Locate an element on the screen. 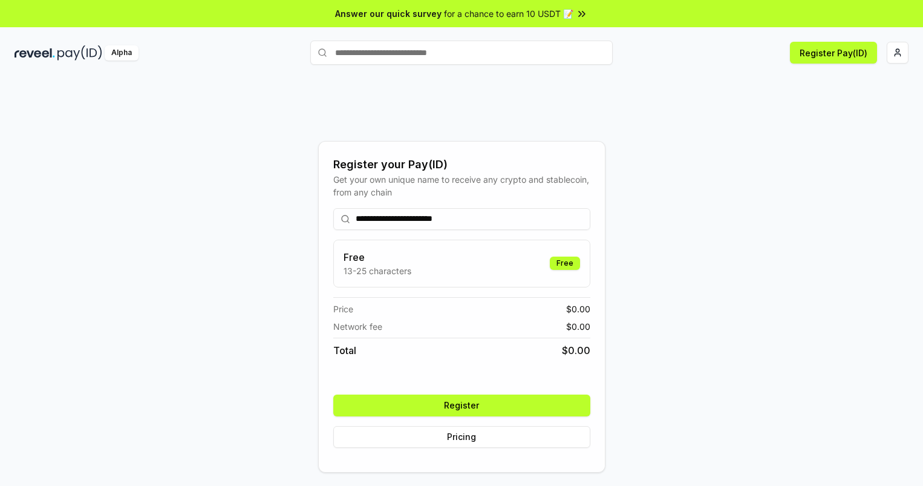  span: Total is located at coordinates (345, 350).